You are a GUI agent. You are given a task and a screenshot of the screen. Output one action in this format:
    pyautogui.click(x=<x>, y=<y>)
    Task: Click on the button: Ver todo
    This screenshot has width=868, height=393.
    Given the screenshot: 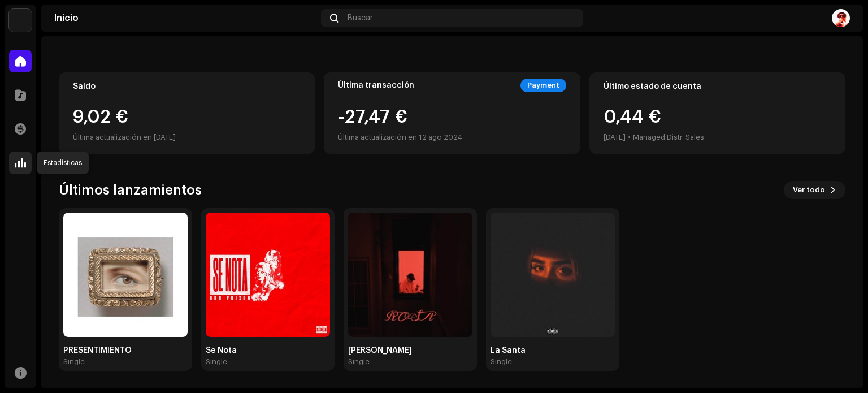 What is the action you would take?
    pyautogui.click(x=814, y=190)
    